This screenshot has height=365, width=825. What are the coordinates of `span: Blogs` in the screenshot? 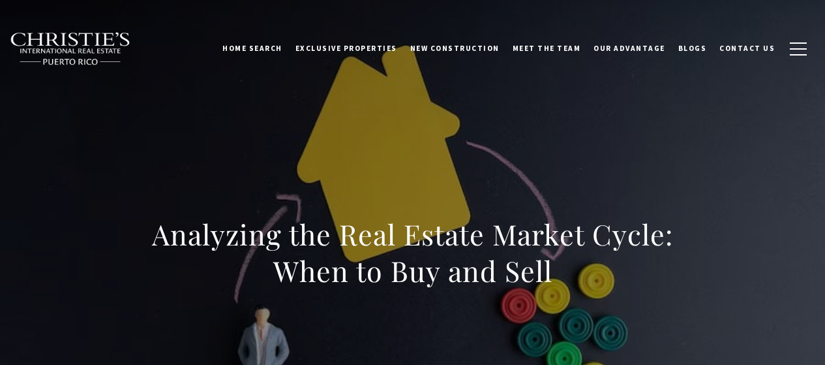 It's located at (693, 48).